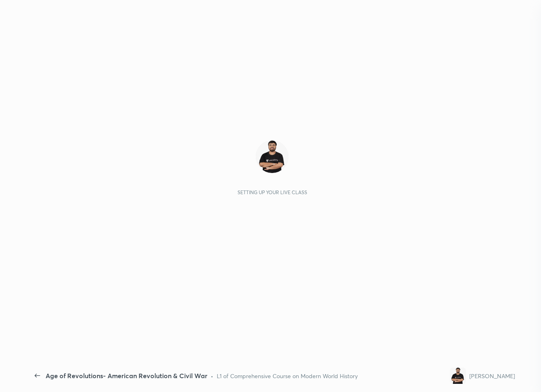 Image resolution: width=541 pixels, height=392 pixels. What do you see at coordinates (272, 192) in the screenshot?
I see `div: Setting up your live class` at bounding box center [272, 192].